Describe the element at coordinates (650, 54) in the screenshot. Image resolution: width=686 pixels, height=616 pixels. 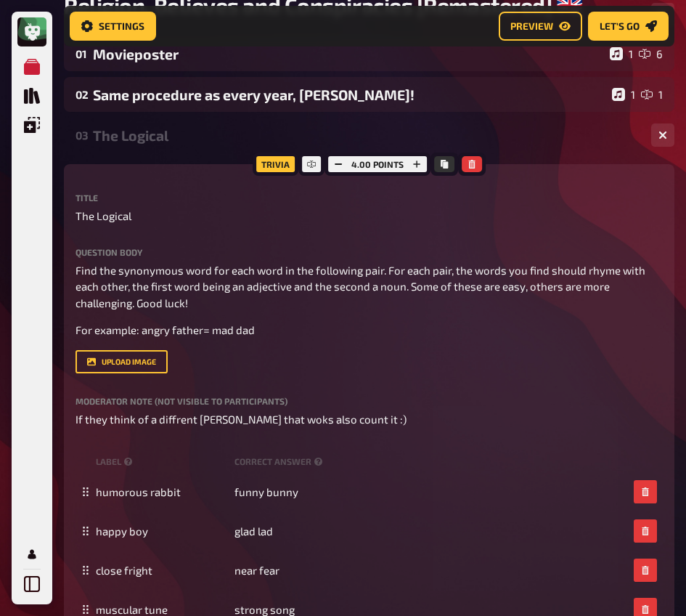
I see `div: 6` at that location.